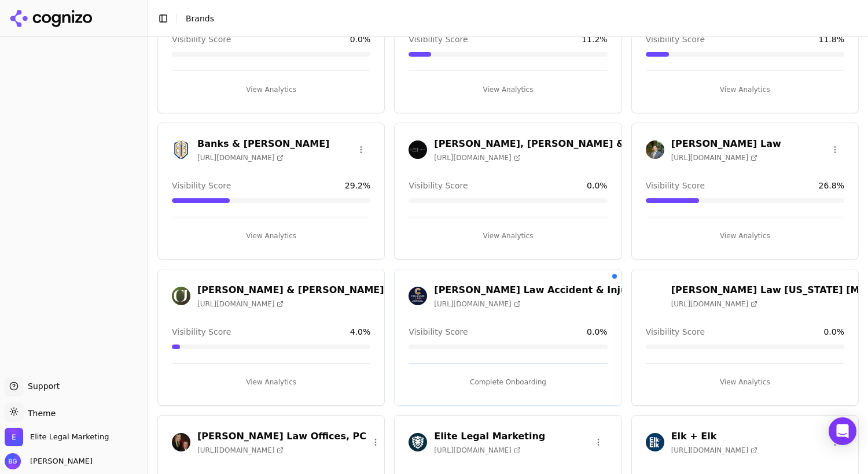 The height and width of the screenshot is (474, 868). Describe the element at coordinates (490, 436) in the screenshot. I see `h3: Elite Legal Marketing` at that location.